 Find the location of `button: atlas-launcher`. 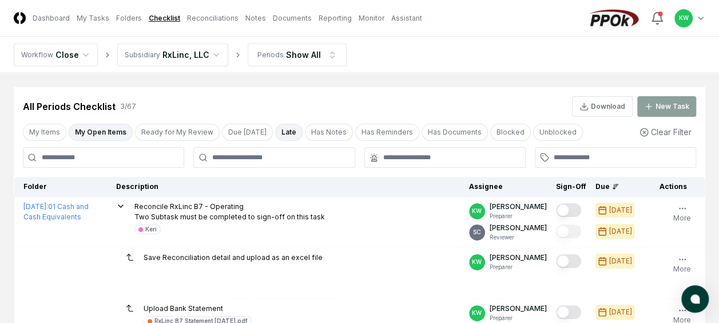

button: atlas-launcher is located at coordinates (695, 299).